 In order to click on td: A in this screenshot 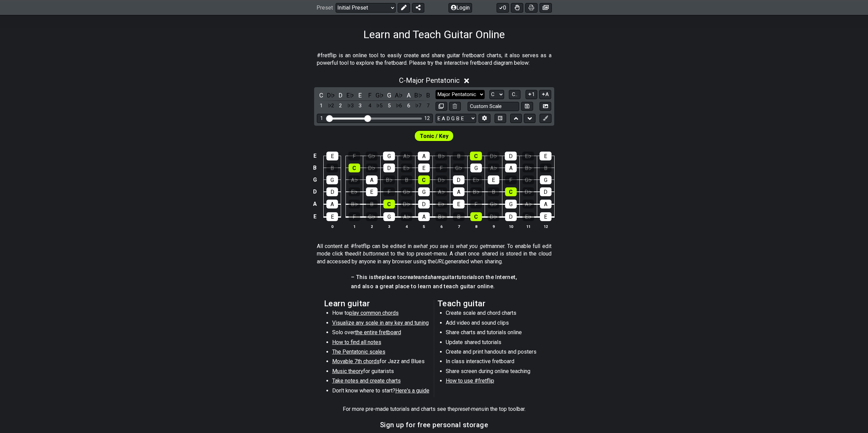, I will do `click(315, 204)`.